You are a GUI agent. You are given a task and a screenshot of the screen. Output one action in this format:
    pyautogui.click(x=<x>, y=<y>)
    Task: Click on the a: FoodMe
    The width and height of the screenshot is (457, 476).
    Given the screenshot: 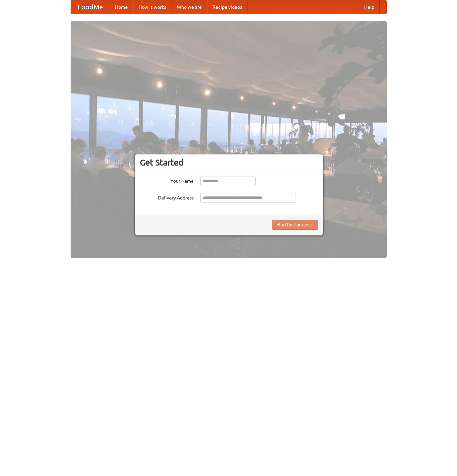 What is the action you would take?
    pyautogui.click(x=90, y=7)
    